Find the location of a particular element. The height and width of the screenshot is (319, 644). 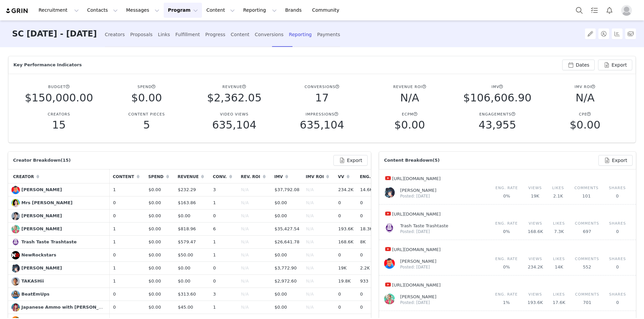

p: ECPM is located at coordinates (409, 114).